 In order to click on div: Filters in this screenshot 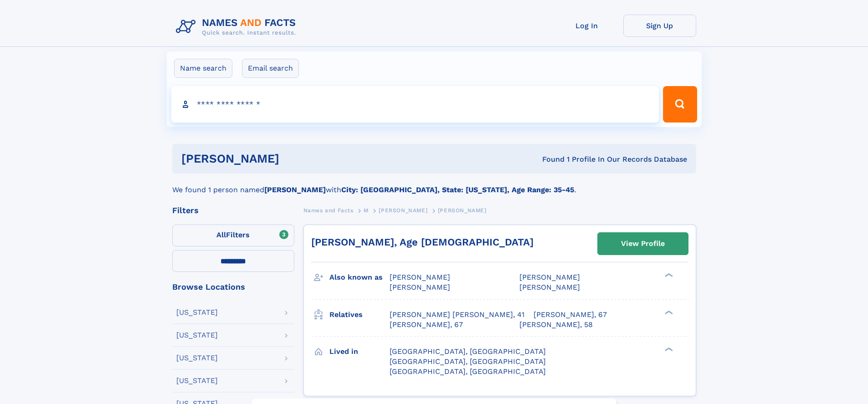, I will do `click(233, 210)`.